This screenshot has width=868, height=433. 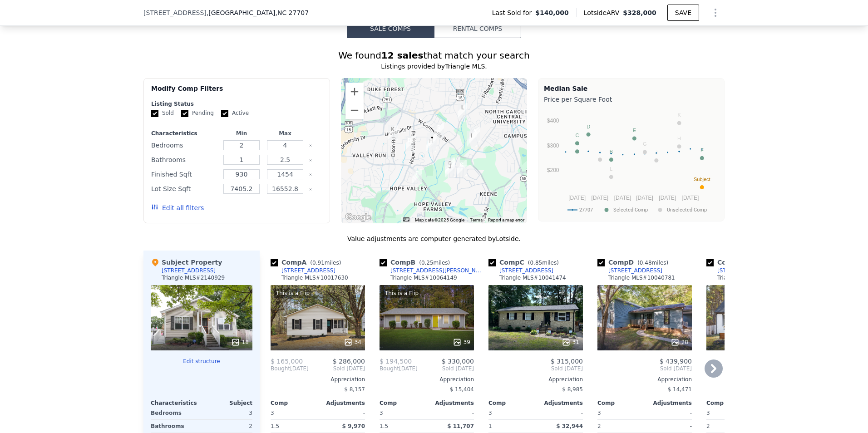 I want to click on div: Price per Square Foot, so click(x=631, y=100).